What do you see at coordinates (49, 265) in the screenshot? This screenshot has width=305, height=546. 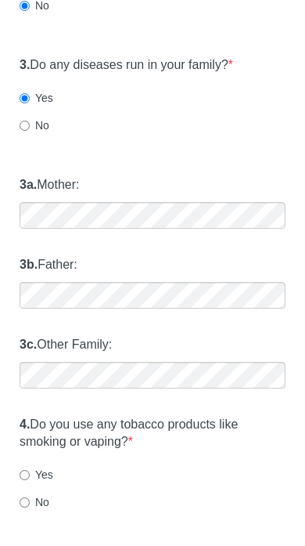 I see `label: Father:` at bounding box center [49, 265].